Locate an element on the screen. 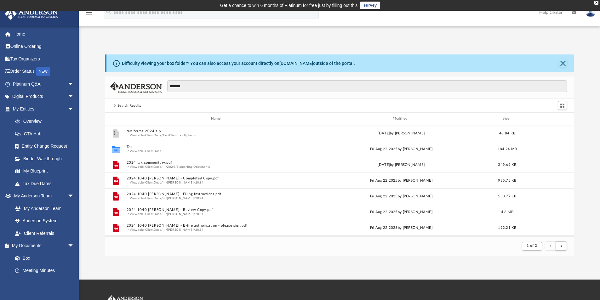  a: Forms Library is located at coordinates (43, 283).